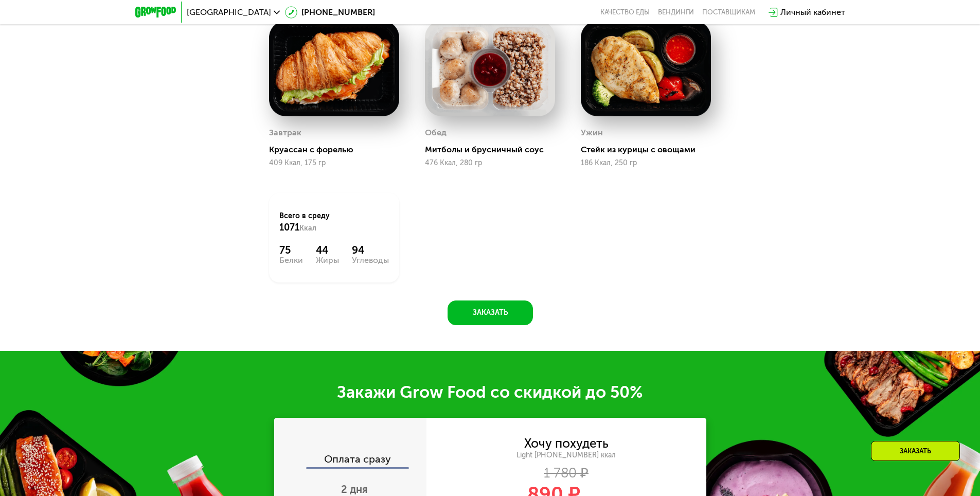 The height and width of the screenshot is (496, 980). What do you see at coordinates (625, 13) in the screenshot?
I see `a: Качество еды` at bounding box center [625, 13].